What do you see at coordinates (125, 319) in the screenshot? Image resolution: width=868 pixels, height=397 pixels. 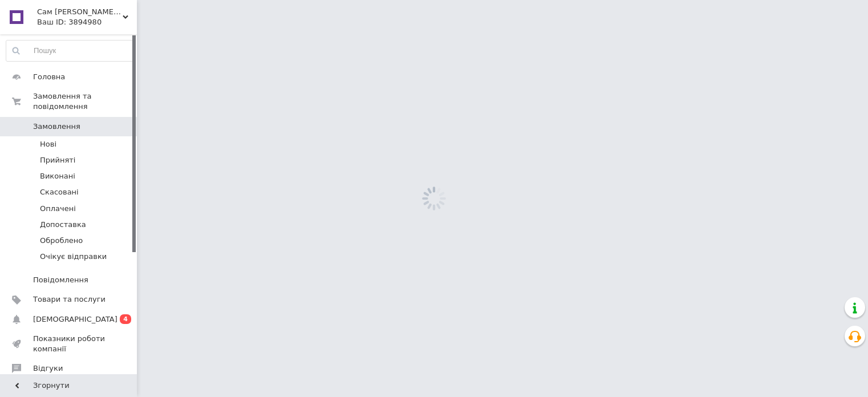 I see `span: 4` at bounding box center [125, 319].